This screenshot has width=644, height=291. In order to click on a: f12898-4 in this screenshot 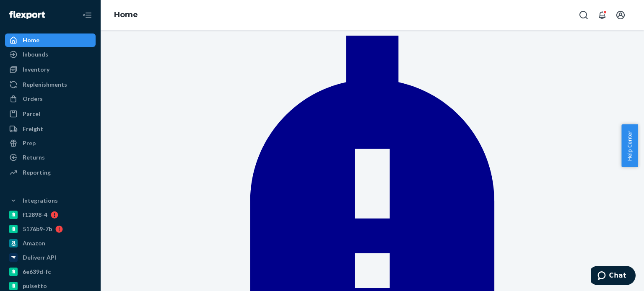, I will do `click(51, 215)`.